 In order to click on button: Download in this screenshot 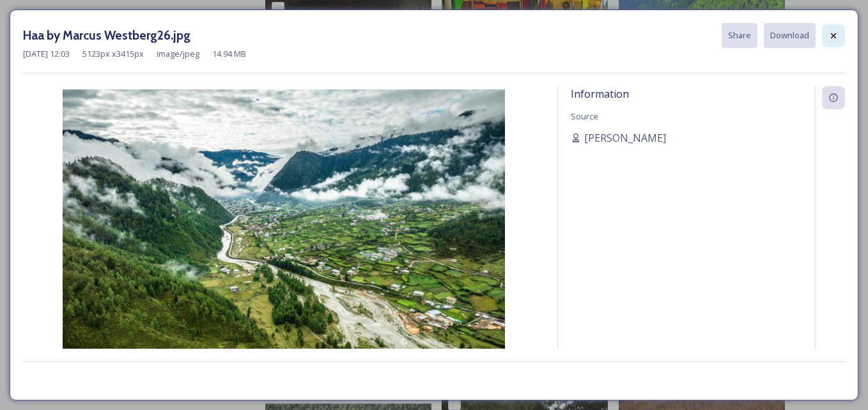, I will do `click(789, 35)`.